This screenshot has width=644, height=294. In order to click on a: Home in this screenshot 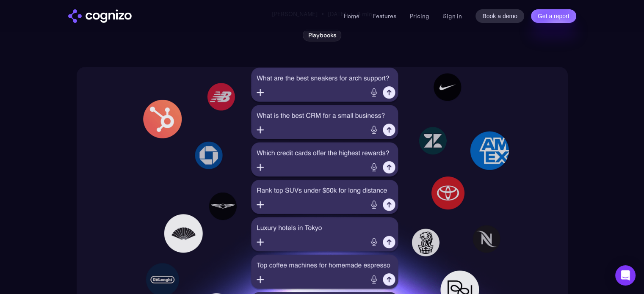, I will do `click(351, 16)`.